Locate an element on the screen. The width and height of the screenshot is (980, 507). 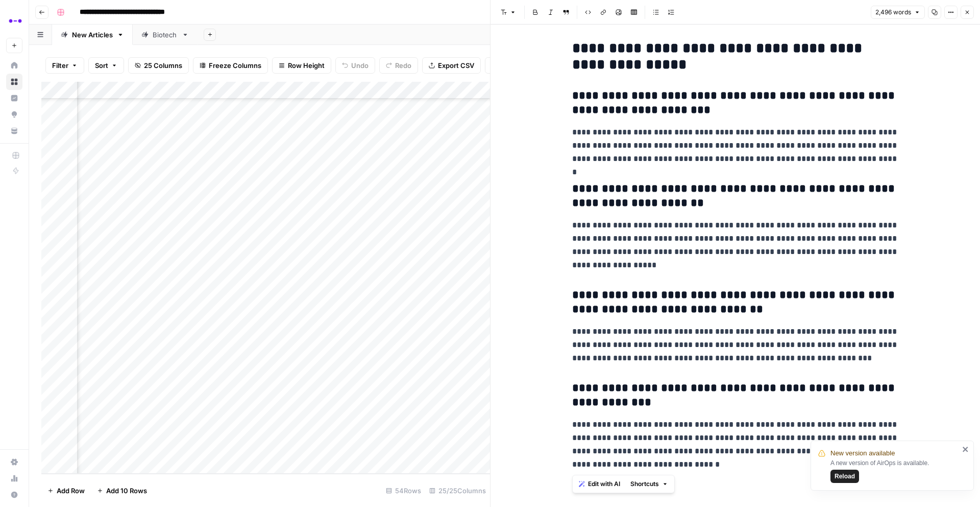
span: Freeze Columns is located at coordinates (234, 65).